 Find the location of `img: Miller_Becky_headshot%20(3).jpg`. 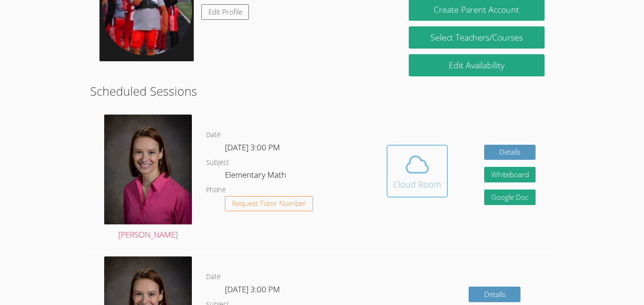

img: Miller_Becky_headshot%20(3).jpg is located at coordinates (148, 170).